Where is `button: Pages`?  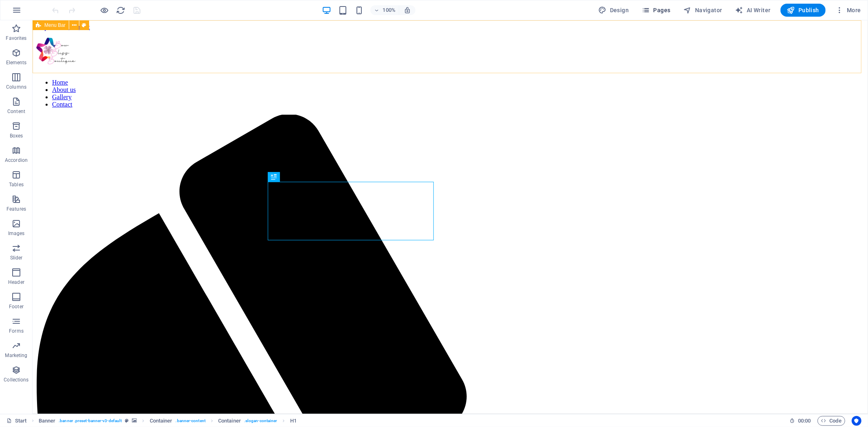
button: Pages is located at coordinates (656, 10).